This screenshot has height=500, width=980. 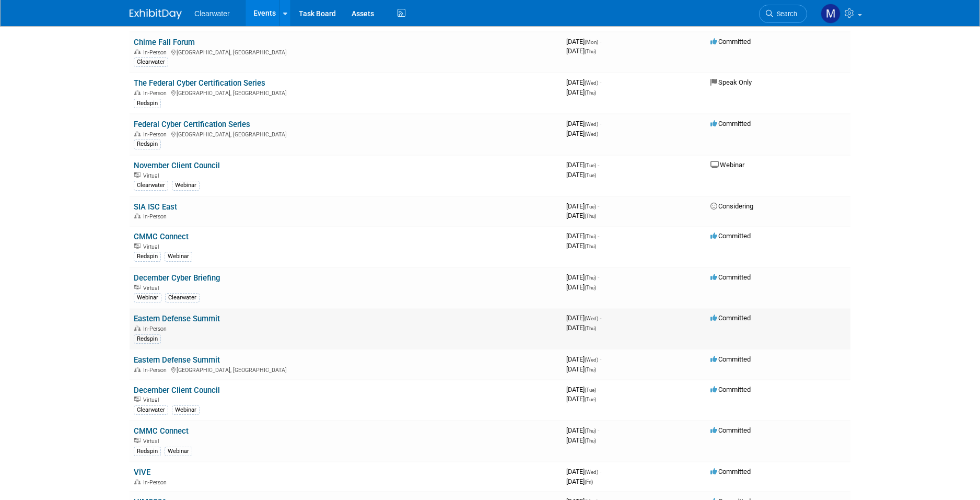 What do you see at coordinates (176, 390) in the screenshot?
I see `a: December Client Council` at bounding box center [176, 390].